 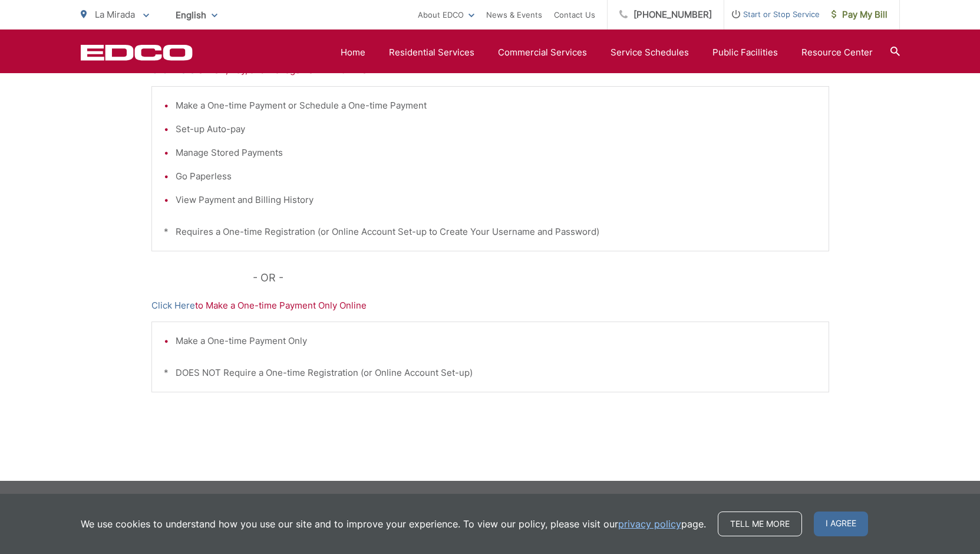 I want to click on a: News & Events, so click(x=514, y=15).